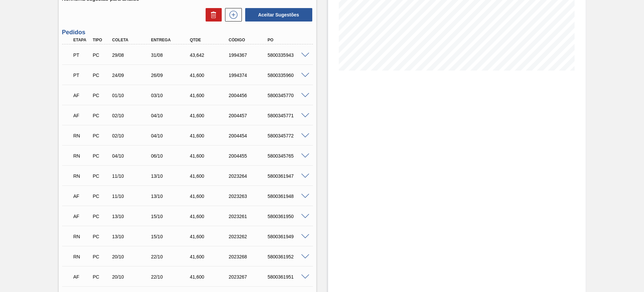  What do you see at coordinates (171, 216) in the screenshot?
I see `div: 15/10/2025` at bounding box center [171, 216].